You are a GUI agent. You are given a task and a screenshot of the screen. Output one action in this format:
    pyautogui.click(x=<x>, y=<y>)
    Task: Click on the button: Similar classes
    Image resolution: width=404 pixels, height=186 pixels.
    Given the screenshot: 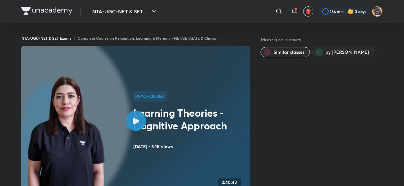 What is the action you would take?
    pyautogui.click(x=285, y=52)
    